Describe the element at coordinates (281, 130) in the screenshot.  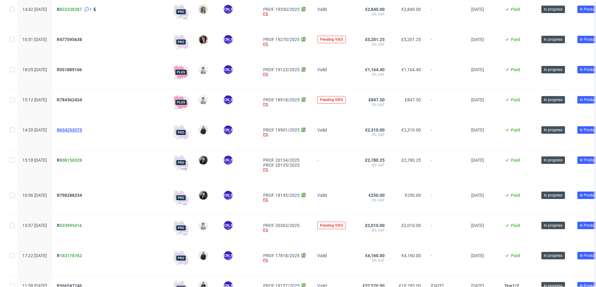
I see `a: PROF 19901/2025` at that location.